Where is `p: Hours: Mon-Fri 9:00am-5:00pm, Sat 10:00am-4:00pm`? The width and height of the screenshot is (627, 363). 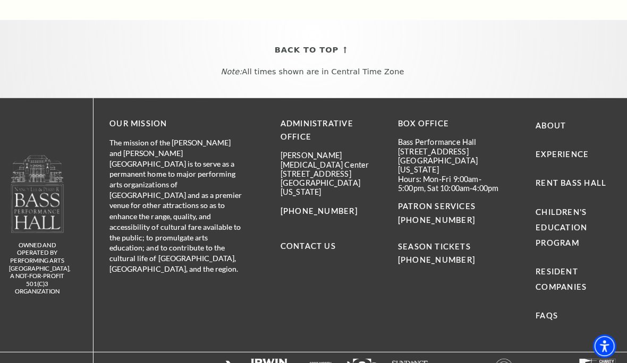 p: Hours: Mon-Fri 9:00am-5:00pm, Sat 10:00am-4:00pm is located at coordinates (449, 183).